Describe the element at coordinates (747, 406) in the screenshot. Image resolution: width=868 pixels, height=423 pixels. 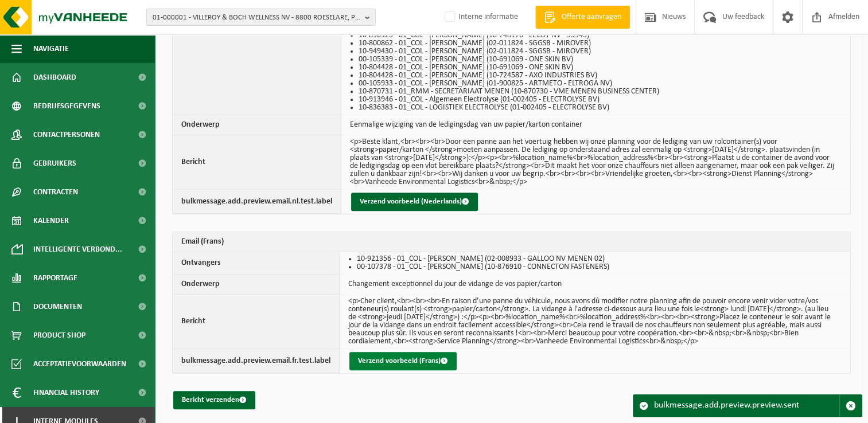
I see `div: bulkmessage.add.preview.preview.sent` at that location.